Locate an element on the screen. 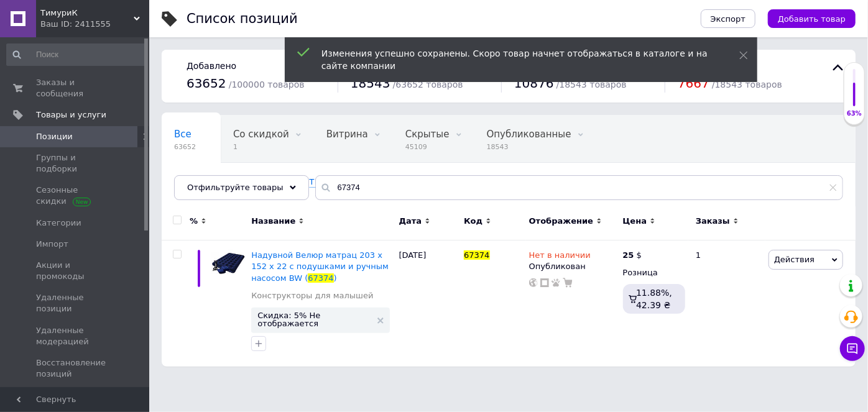 This screenshot has height=412, width=868. span: Добавлено is located at coordinates (211, 66).